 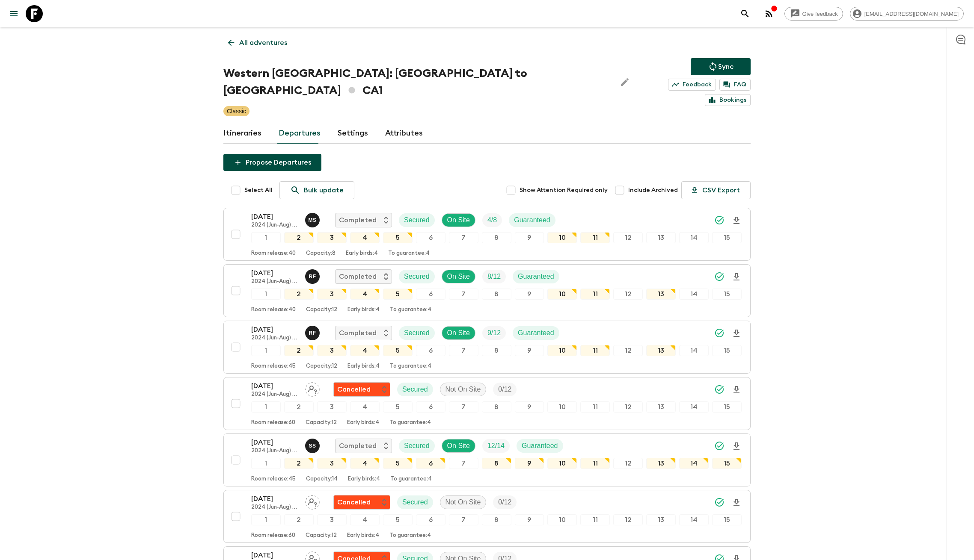 What do you see at coordinates (625, 82) in the screenshot?
I see `button: Edit Adventure Title` at bounding box center [625, 82].